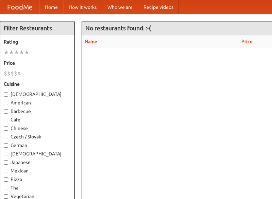  I want to click on label: Thai, so click(37, 188).